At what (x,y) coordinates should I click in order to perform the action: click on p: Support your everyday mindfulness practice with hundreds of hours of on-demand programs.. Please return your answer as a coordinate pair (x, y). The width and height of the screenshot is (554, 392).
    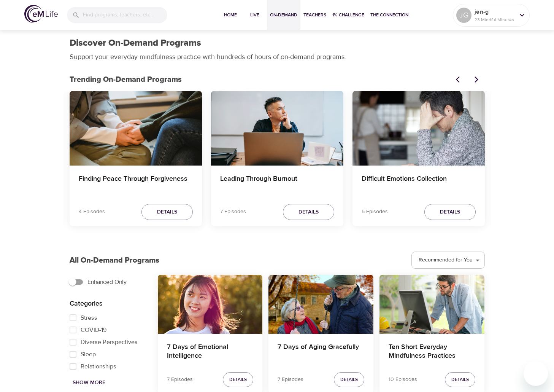
    Looking at the image, I should click on (212, 57).